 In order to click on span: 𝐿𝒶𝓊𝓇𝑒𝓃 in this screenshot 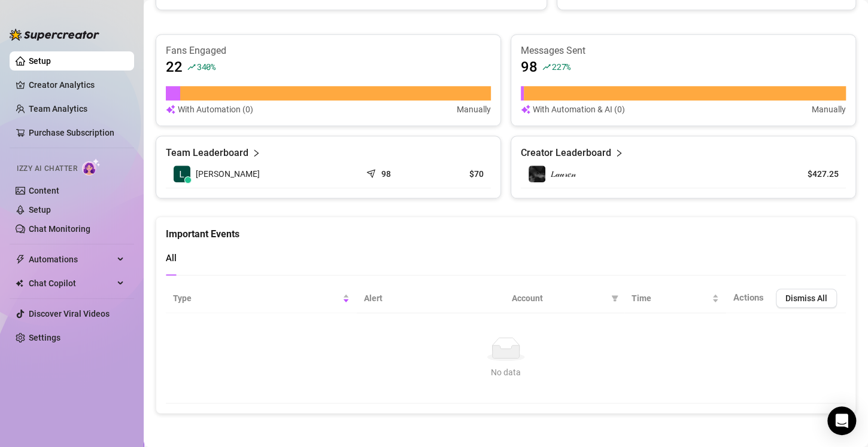, I will do `click(564, 174)`.